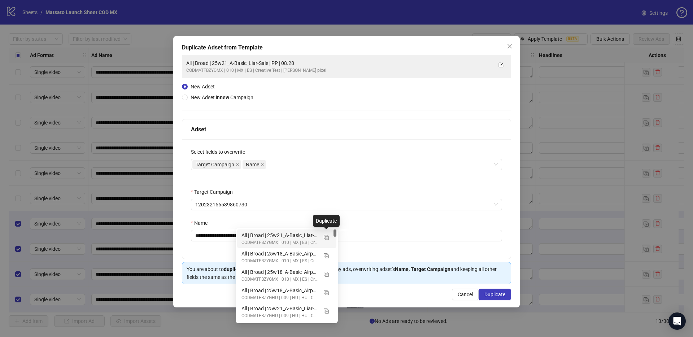 The image size is (693, 337). Describe the element at coordinates (346, 273) in the screenshot. I see `div: You are about to the selected adset without any ads, overwriting adset's and keeping all other fi...` at that location.